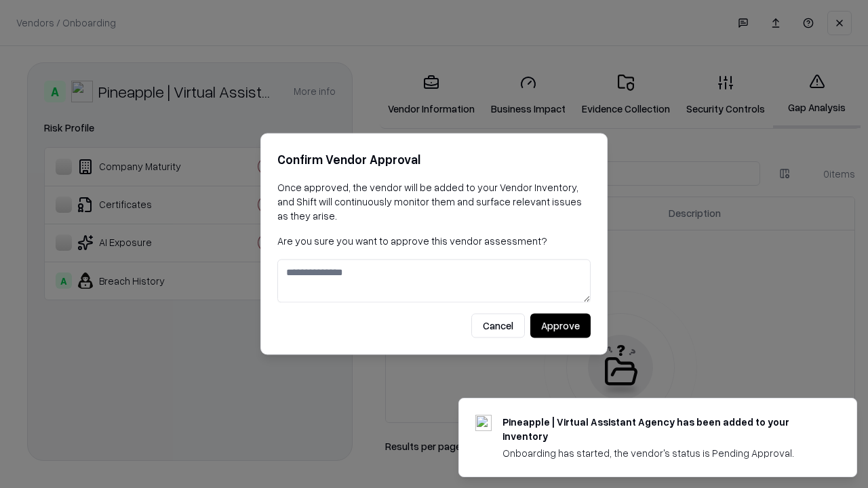 The image size is (868, 488). Describe the element at coordinates (434, 240) in the screenshot. I see `p: Are you sure you want to approve this vendor assessment?` at that location.